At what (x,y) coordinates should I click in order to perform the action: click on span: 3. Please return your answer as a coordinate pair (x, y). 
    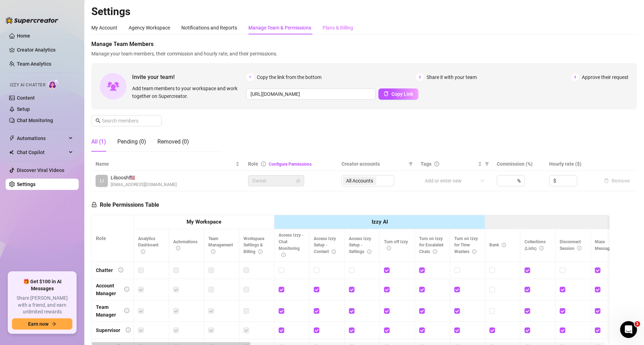
    Looking at the image, I should click on (575, 77).